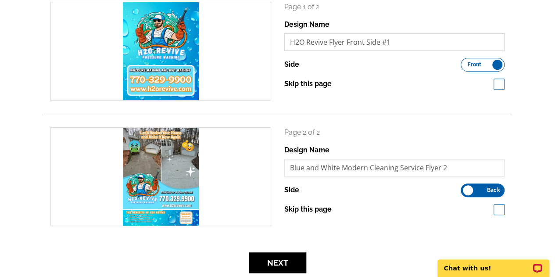 This screenshot has width=555, height=277. What do you see at coordinates (394, 132) in the screenshot?
I see `p: Page 2 of 2` at bounding box center [394, 132].